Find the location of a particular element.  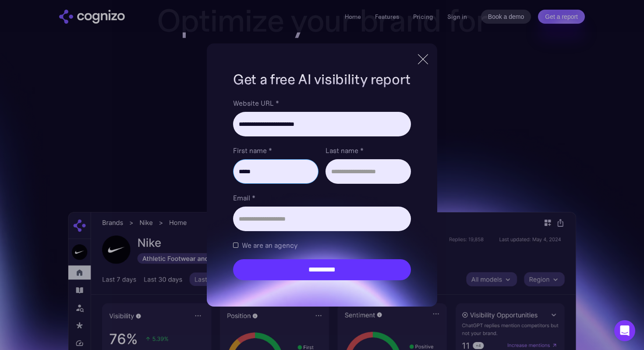

form: Brand Report Form is located at coordinates (322, 189).